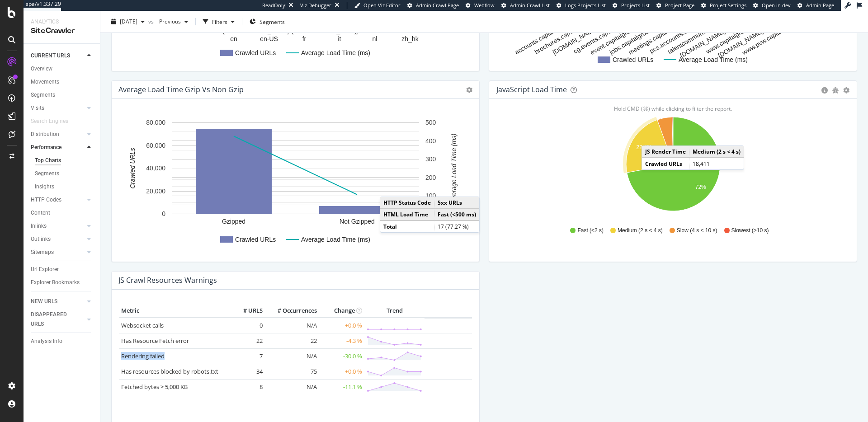 This screenshot has height=422, width=868. I want to click on a: Sitemaps, so click(57, 252).